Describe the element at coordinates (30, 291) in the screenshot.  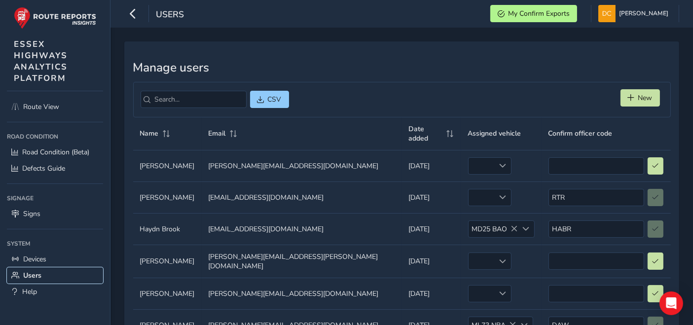
I see `span: Help` at that location.